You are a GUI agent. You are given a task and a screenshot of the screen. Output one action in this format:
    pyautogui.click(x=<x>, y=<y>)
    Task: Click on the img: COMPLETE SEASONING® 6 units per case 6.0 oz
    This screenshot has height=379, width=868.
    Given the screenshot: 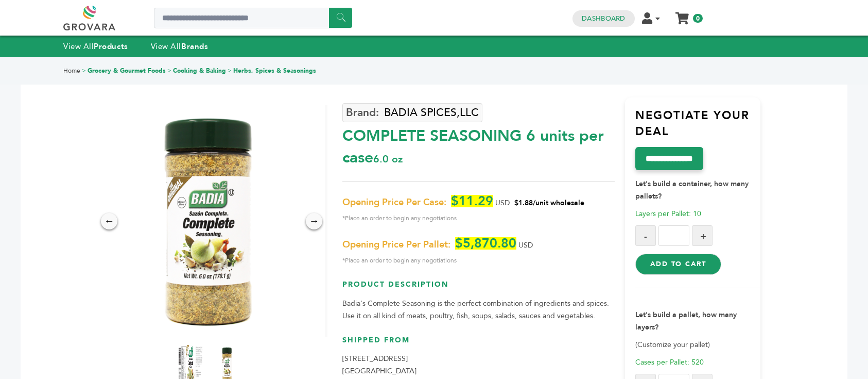 What is the action you would take?
    pyautogui.click(x=209, y=221)
    